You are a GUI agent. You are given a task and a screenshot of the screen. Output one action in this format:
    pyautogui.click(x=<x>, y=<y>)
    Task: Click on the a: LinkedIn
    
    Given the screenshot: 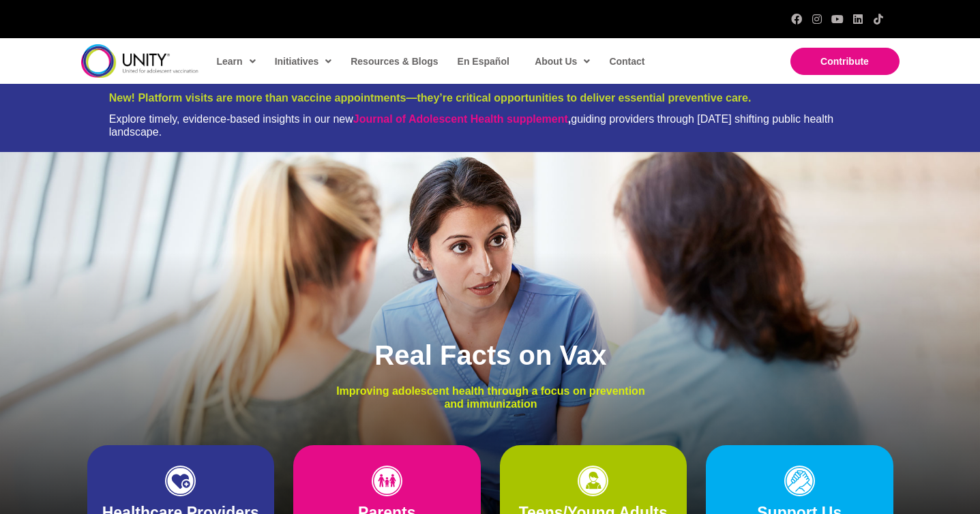 What is the action you would take?
    pyautogui.click(x=858, y=19)
    